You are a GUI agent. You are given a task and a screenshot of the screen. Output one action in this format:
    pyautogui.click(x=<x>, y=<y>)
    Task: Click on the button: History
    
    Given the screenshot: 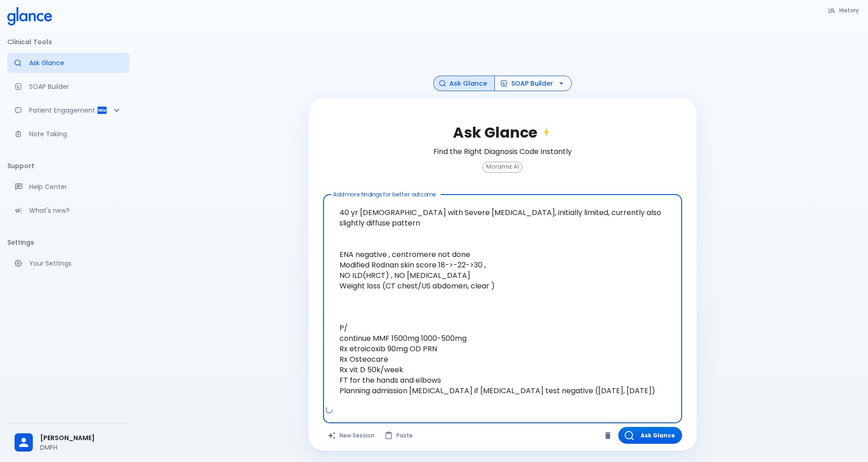 What is the action you would take?
    pyautogui.click(x=843, y=10)
    